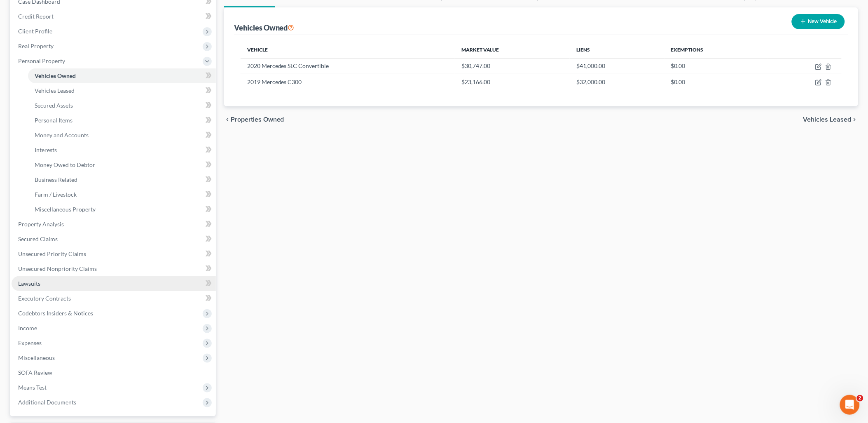 The width and height of the screenshot is (868, 423). I want to click on span: Properties Owned, so click(257, 119).